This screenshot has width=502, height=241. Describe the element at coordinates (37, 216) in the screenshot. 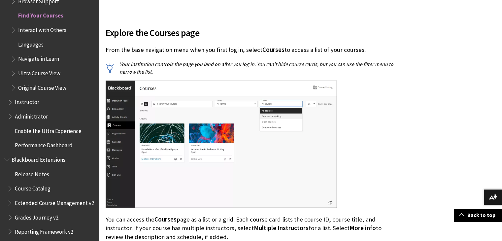

I see `span: Grades Journey v2` at that location.